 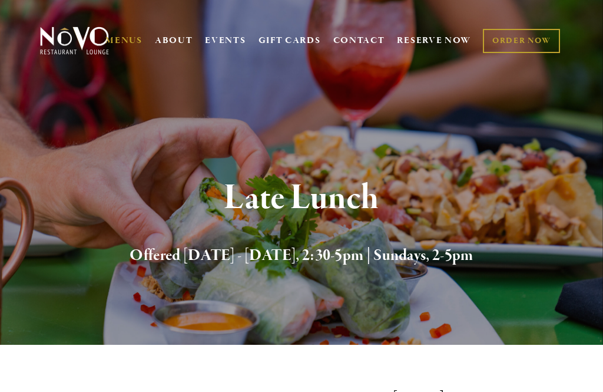 What do you see at coordinates (174, 41) in the screenshot?
I see `a: ABOUT` at bounding box center [174, 41].